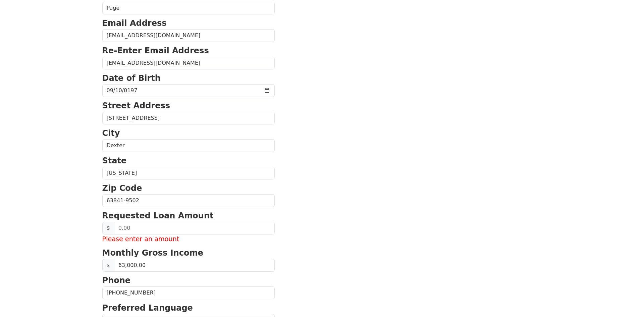  What do you see at coordinates (131, 78) in the screenshot?
I see `strong: Date of Birth` at bounding box center [131, 78].